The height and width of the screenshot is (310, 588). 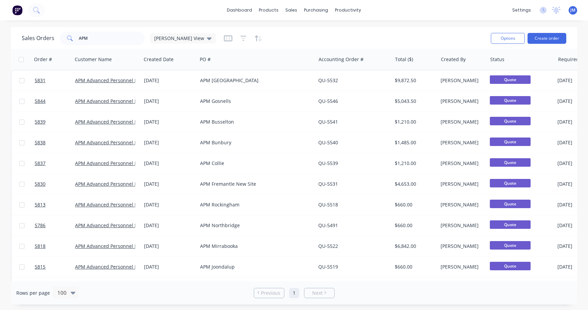 I want to click on span: 5815, so click(x=40, y=267).